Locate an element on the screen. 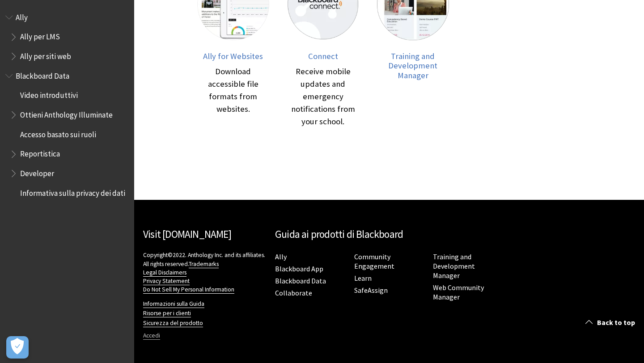  span: Ally is located at coordinates (21, 16).